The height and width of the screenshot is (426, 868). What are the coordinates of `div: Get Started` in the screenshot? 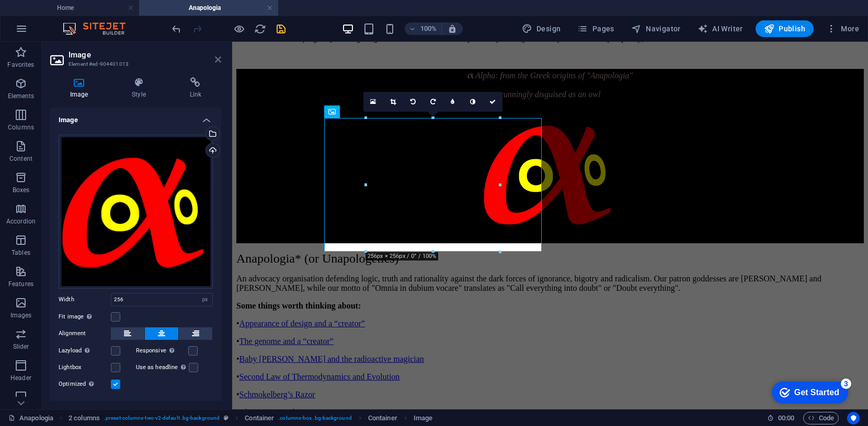 It's located at (53, 16).